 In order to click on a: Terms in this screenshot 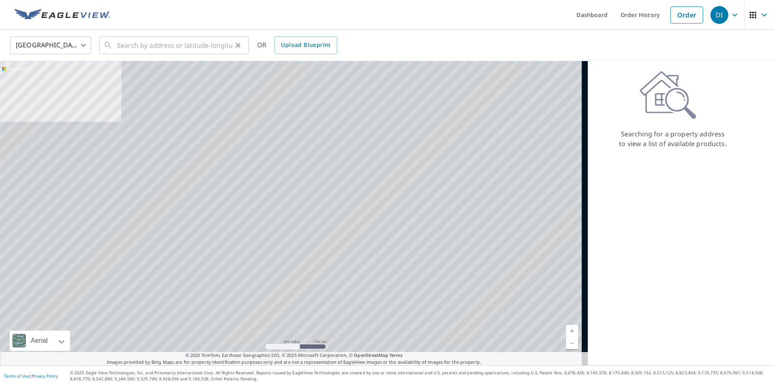, I will do `click(396, 355)`.